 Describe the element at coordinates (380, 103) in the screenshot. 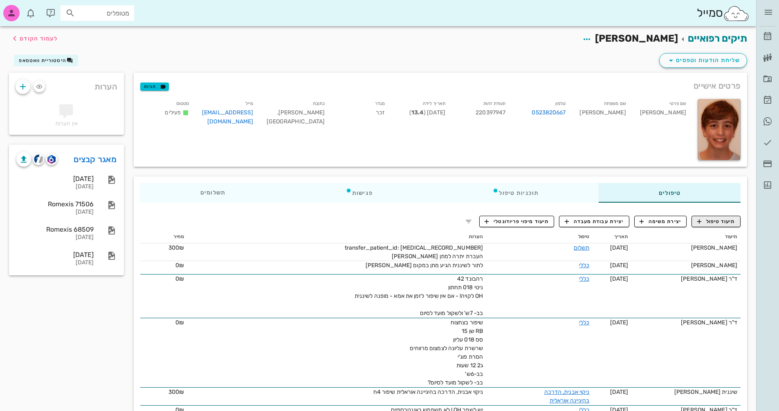

I see `small: מגדר` at that location.